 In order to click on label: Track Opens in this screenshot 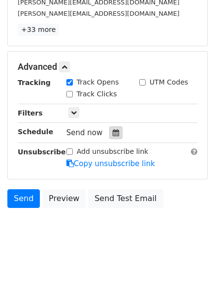, I will do `click(98, 82)`.